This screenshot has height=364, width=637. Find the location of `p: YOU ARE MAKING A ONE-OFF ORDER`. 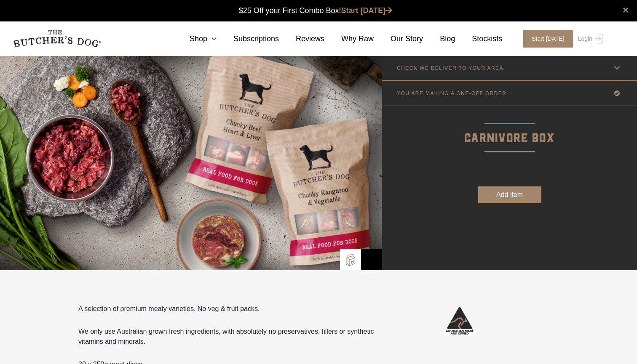

p: YOU ARE MAKING A ONE-OFF ORDER is located at coordinates (452, 93).